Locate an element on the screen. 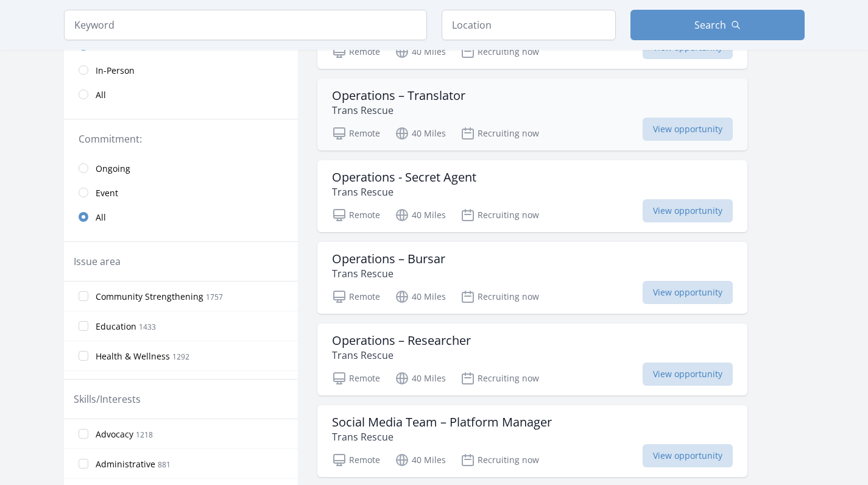  legend: Issue area is located at coordinates (97, 262).